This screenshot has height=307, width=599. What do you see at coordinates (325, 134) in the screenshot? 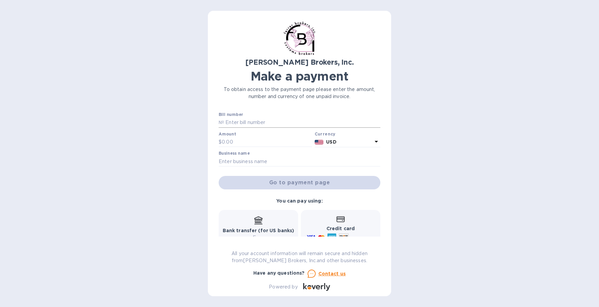
I see `b: Currency` at bounding box center [325, 134].